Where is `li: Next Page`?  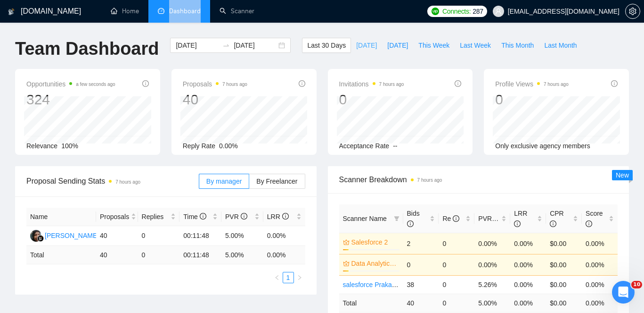 li: Next Page is located at coordinates (300, 277).